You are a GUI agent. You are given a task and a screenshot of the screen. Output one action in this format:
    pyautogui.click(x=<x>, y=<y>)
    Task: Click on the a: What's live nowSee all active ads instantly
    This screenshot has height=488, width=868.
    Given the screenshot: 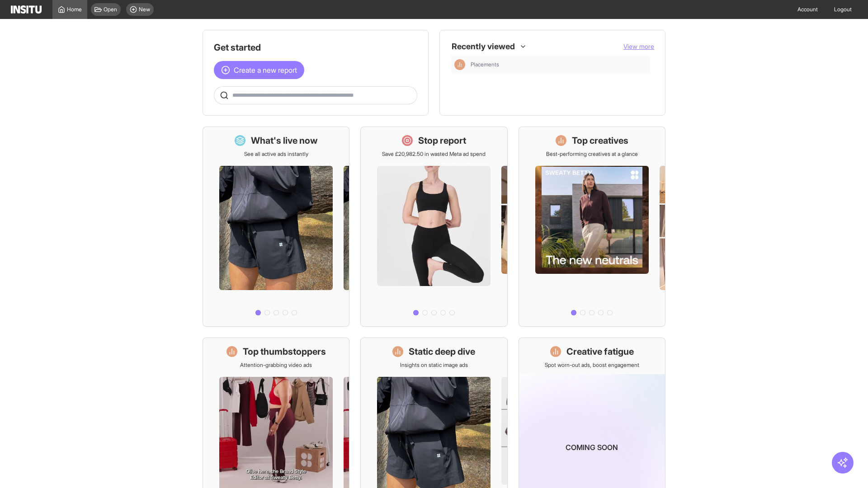 What is the action you would take?
    pyautogui.click(x=275, y=226)
    